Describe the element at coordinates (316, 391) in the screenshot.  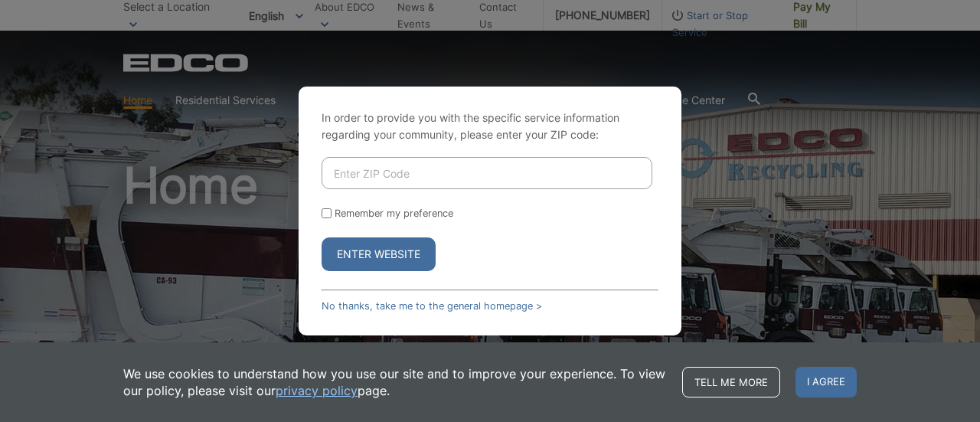
I see `a: privacy policy` at that location.